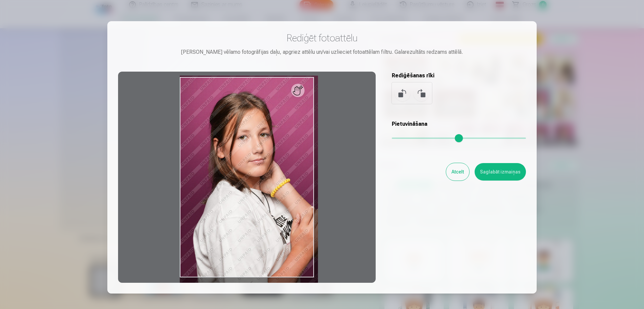 This screenshot has height=309, width=644. What do you see at coordinates (459, 124) in the screenshot?
I see `h5: Pietuvināšana` at bounding box center [459, 124].